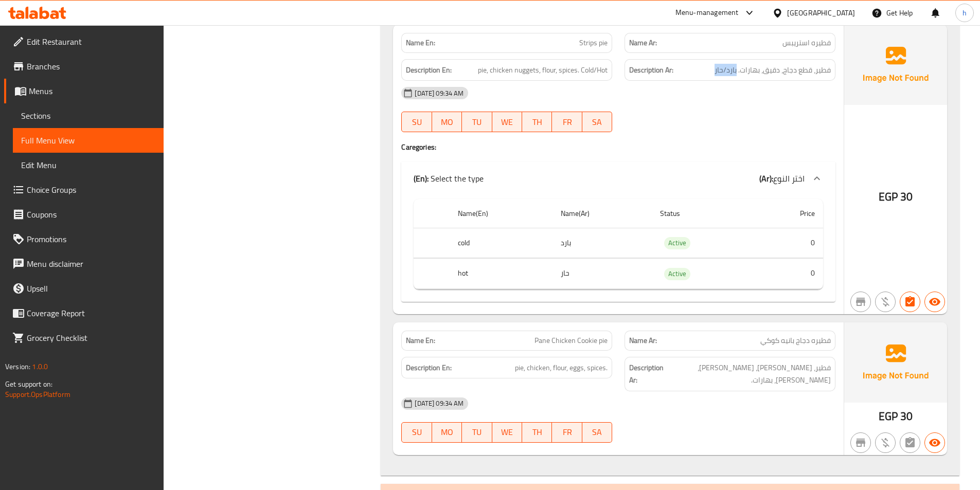 This screenshot has width=980, height=490. I want to click on span: فطيره استريبس, so click(807, 43).